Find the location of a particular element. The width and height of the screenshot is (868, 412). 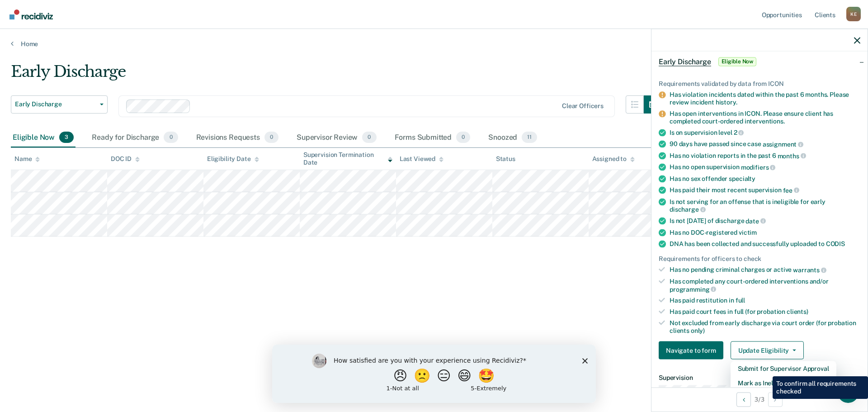

div: Early Discharge is located at coordinates (337, 75).